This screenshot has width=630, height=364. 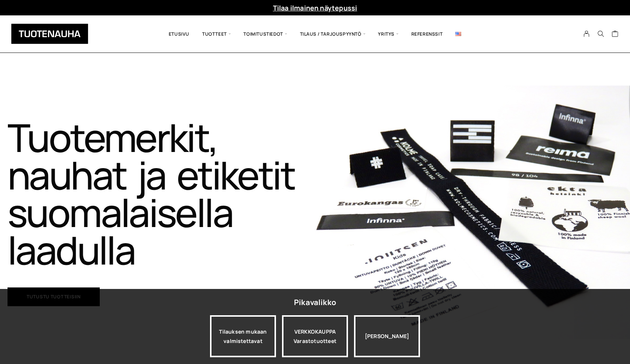 I want to click on img: English, so click(x=458, y=34).